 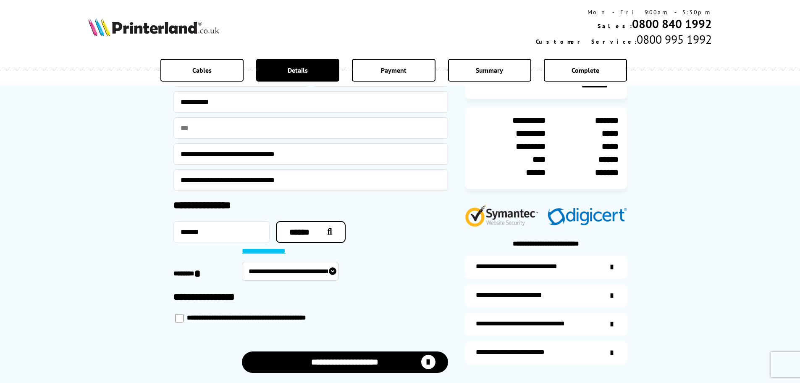 I want to click on a: 0800 840 1992, so click(x=672, y=24).